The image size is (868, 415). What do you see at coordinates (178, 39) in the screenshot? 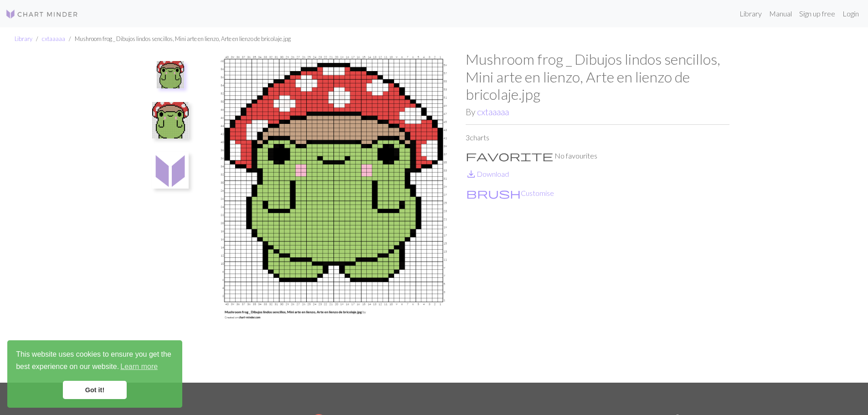
I see `li: Mushroom frog _ Dibujos lindos sencillos, Mini arte en lienzo, Arte en lienzo de bricolaje.jpg` at bounding box center [178, 39].